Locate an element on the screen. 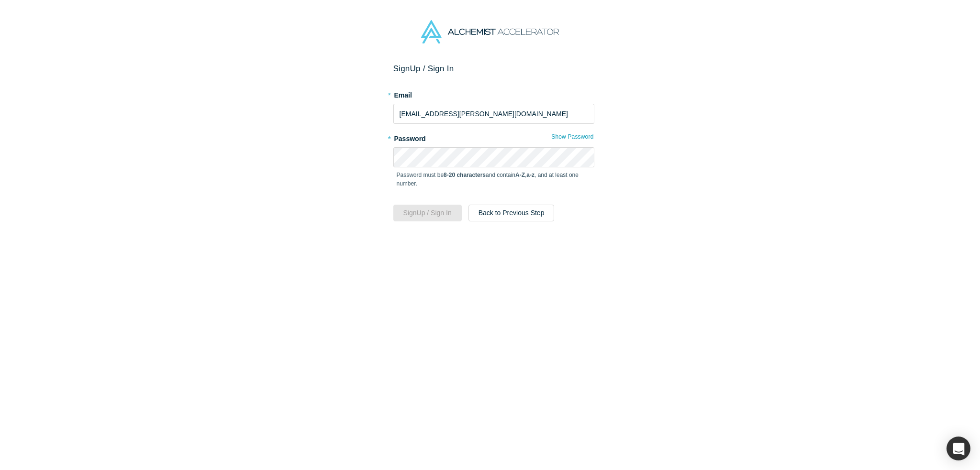 This screenshot has width=980, height=470. button: SignUp / Sign In is located at coordinates (427, 213).